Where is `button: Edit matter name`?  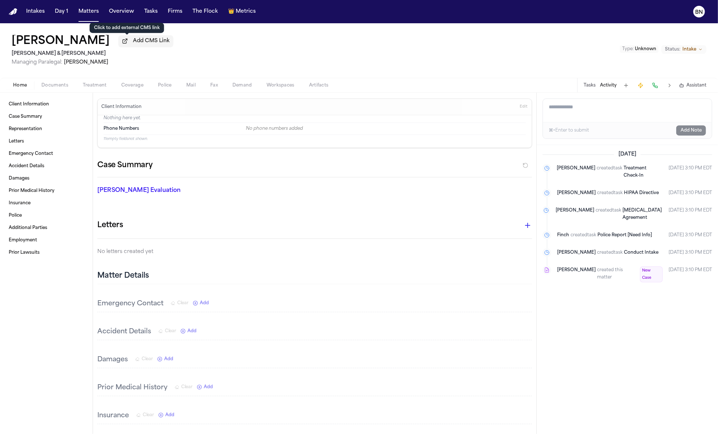 button: Edit matter name is located at coordinates (61, 41).